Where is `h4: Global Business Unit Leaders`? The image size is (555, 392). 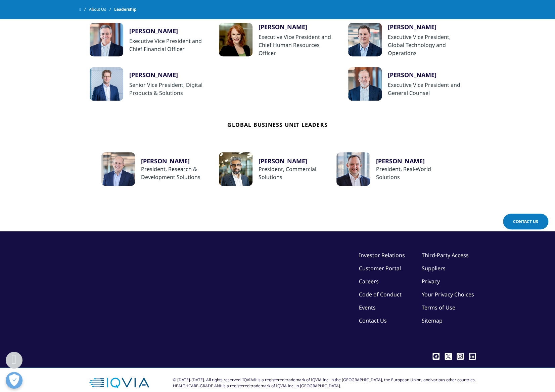 h4: Global Business Unit Leaders is located at coordinates (277, 126).